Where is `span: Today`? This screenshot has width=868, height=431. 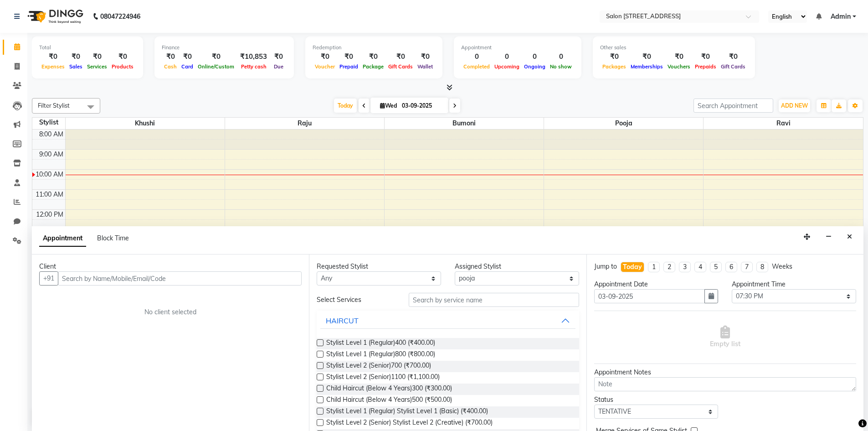
span: Today is located at coordinates (345, 106).